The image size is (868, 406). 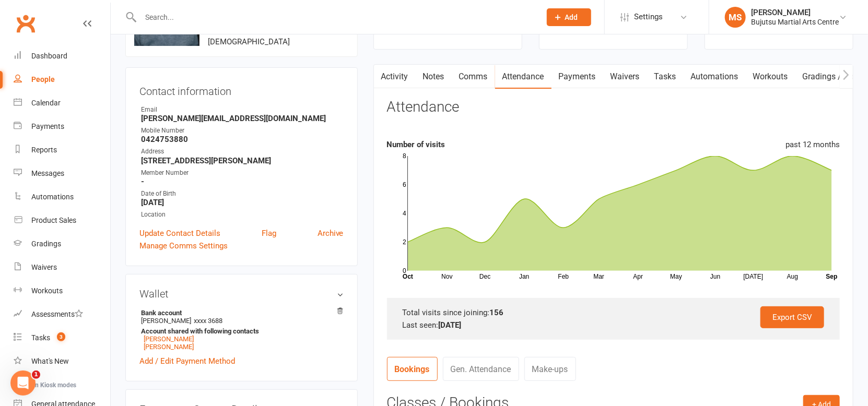 I want to click on div: Reports, so click(x=44, y=150).